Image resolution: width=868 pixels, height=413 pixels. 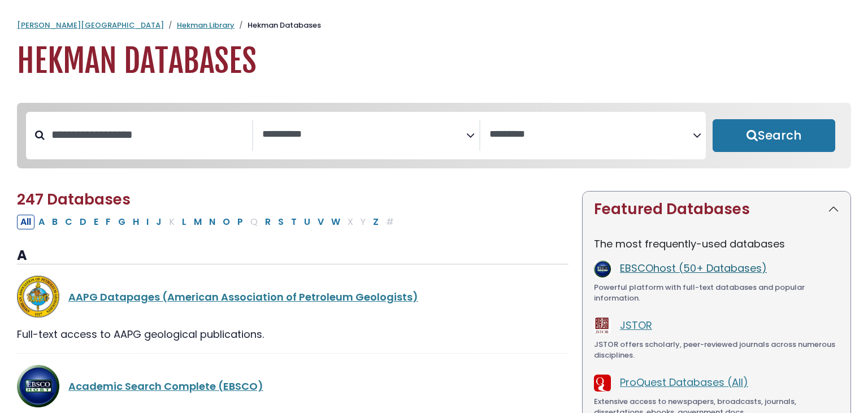 What do you see at coordinates (74, 200) in the screenshot?
I see `span: 247 Databases` at bounding box center [74, 200].